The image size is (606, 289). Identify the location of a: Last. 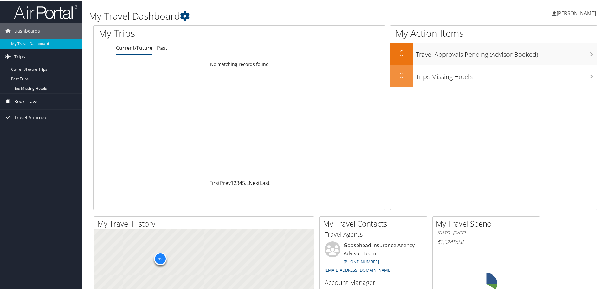
(265, 182).